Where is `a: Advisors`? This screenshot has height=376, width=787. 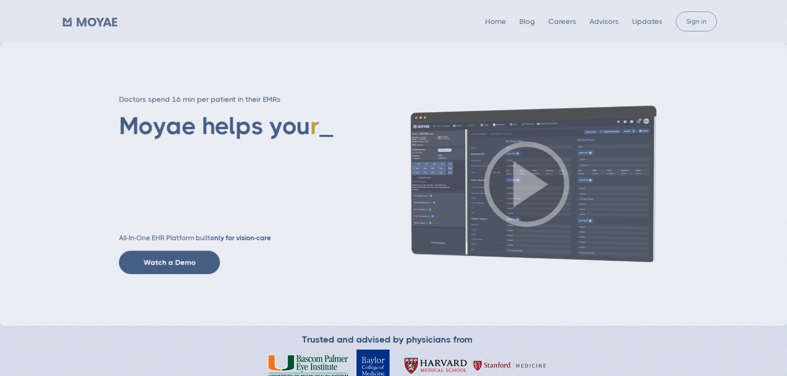 a: Advisors is located at coordinates (604, 21).